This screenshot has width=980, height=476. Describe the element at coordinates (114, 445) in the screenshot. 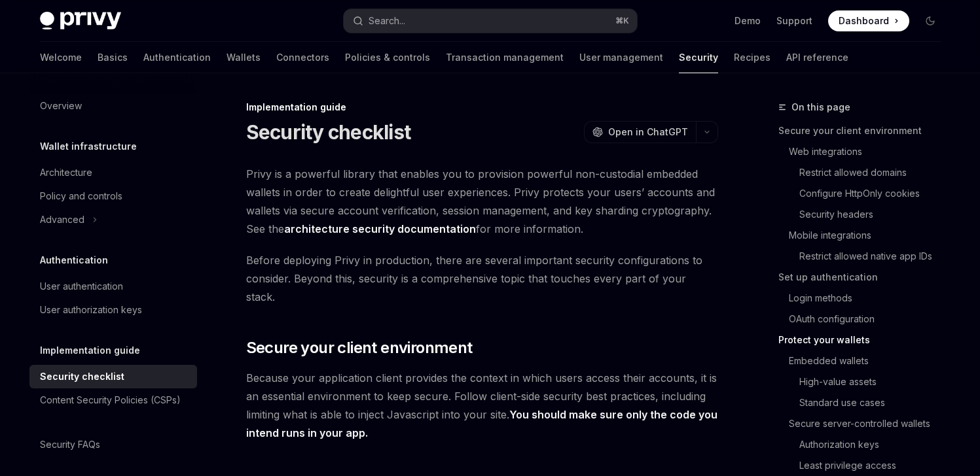

I see `a: Security FAQs` at that location.